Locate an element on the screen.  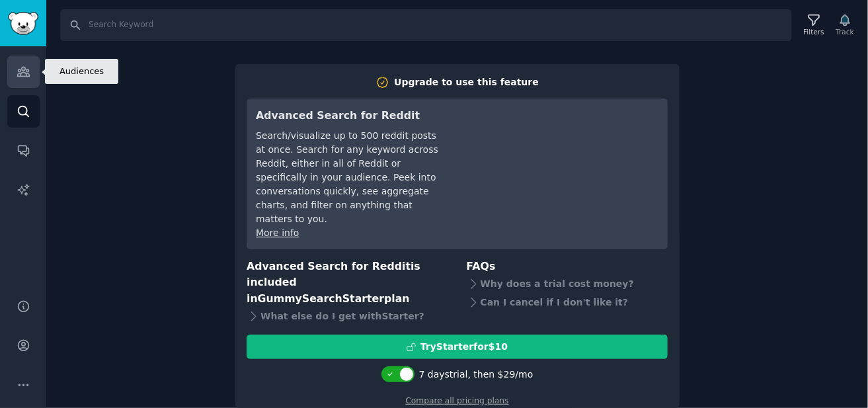
div: Can I cancel if I don't like it? is located at coordinates (567, 302).